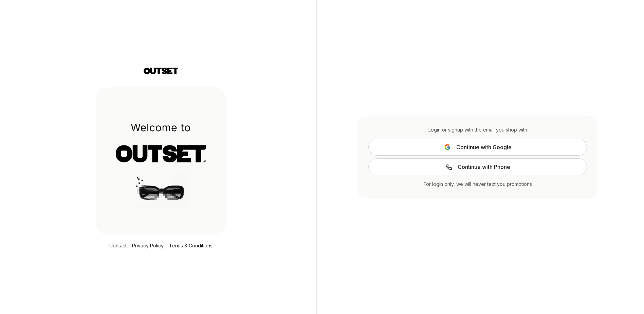  I want to click on button: Continue with Google, so click(477, 147).